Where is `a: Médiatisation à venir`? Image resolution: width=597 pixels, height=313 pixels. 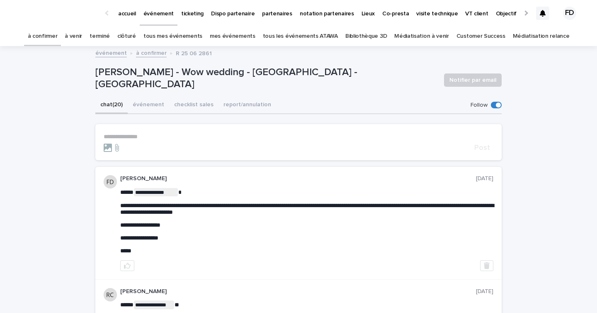 a: Médiatisation à venir is located at coordinates (422, 36).